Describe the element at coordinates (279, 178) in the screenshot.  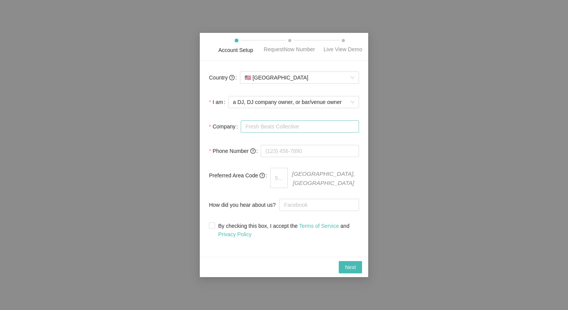
I see `input: 510` at that location.